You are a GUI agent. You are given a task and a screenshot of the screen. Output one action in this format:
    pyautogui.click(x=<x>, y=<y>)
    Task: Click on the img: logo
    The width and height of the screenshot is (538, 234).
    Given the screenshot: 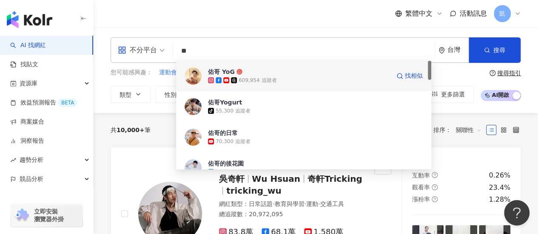 What is the action you would take?
    pyautogui.click(x=29, y=20)
    